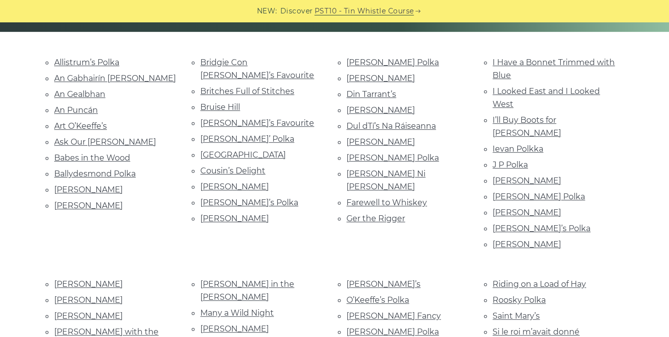  Describe the element at coordinates (76, 110) in the screenshot. I see `a: An Puncán` at that location.